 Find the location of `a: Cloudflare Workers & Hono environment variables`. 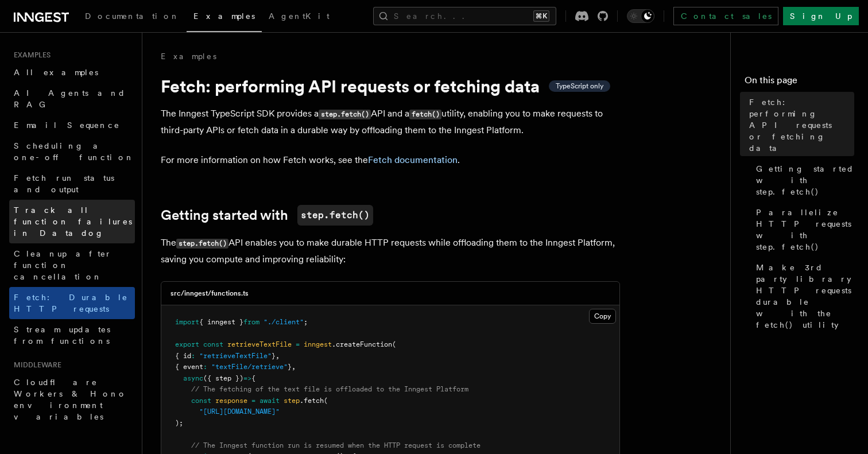

a: Cloudflare Workers & Hono environment variables is located at coordinates (71, 400).